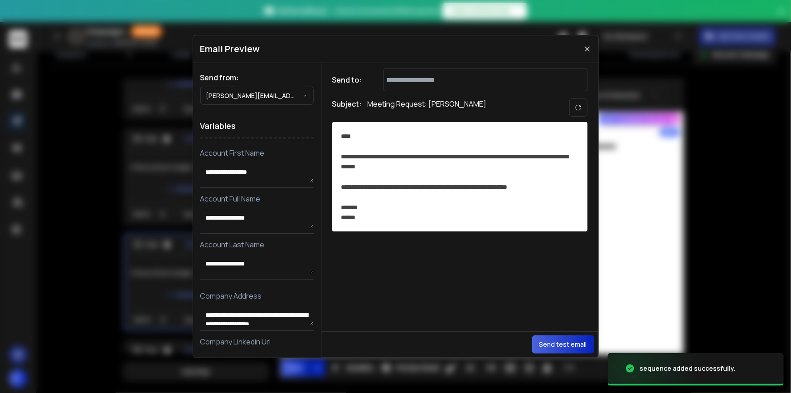  What do you see at coordinates (350, 80) in the screenshot?
I see `h1: Send to:` at bounding box center [350, 80].